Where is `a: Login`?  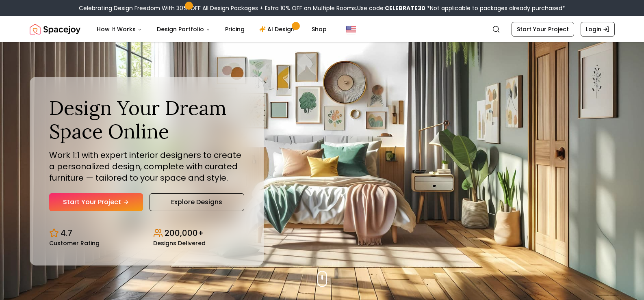
a: Login is located at coordinates (597, 30).